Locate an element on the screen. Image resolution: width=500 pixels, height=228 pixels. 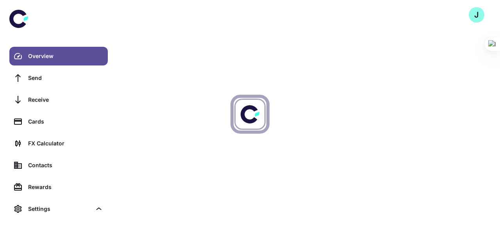
div: J is located at coordinates (476, 15).